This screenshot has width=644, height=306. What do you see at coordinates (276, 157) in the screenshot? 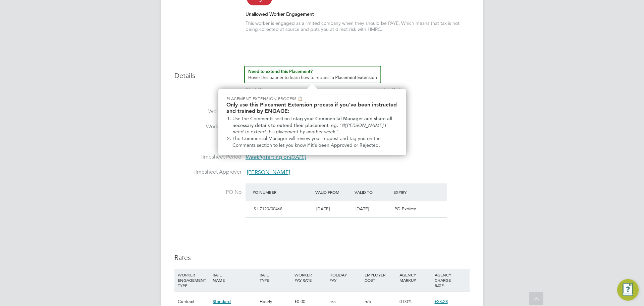
I see `span: starting on` at bounding box center [276, 157].